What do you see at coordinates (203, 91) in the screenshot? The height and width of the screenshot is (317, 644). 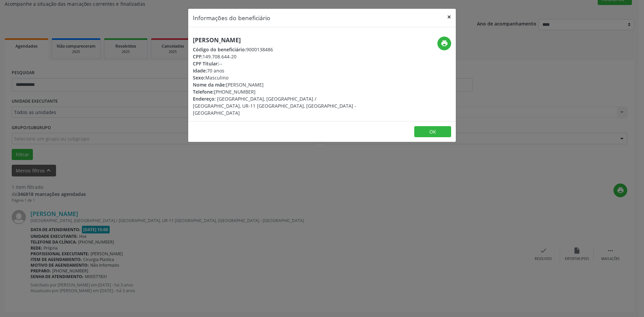 I see `span: Telefone:` at bounding box center [203, 91].